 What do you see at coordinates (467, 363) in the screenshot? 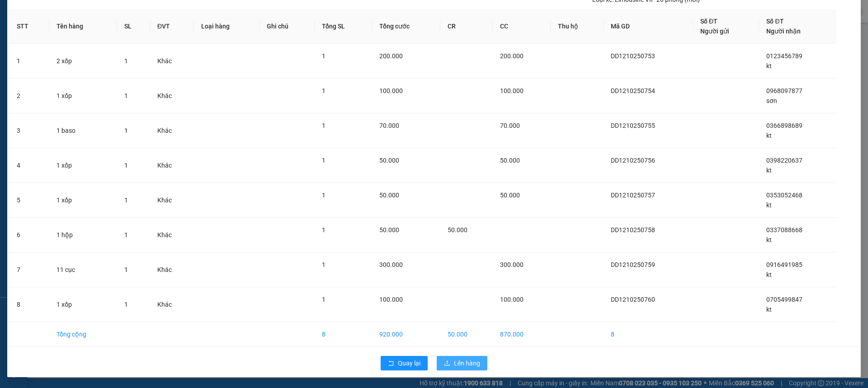
I see `span: Lên hàng` at bounding box center [467, 363].